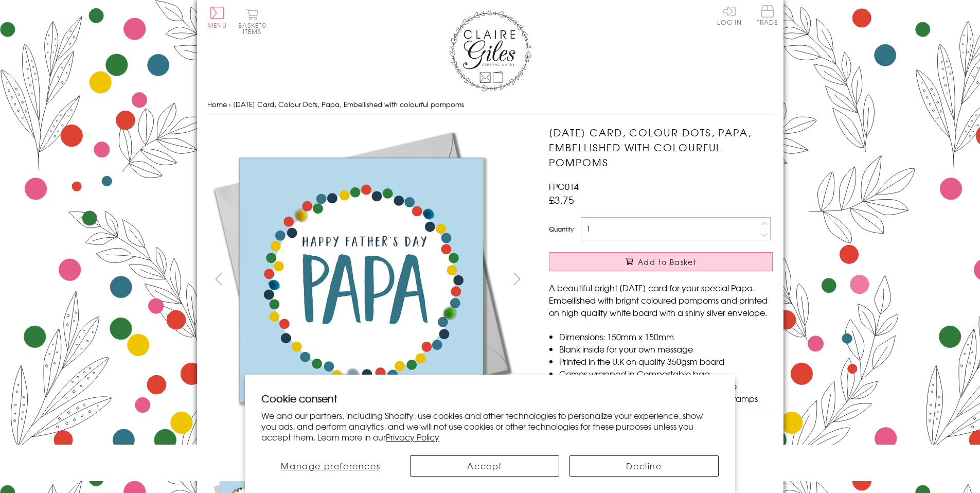  What do you see at coordinates (490, 426) in the screenshot?
I see `p: We and our partners, including Shopify, use cookies and other technologies to personalize your ex...` at bounding box center [490, 426].